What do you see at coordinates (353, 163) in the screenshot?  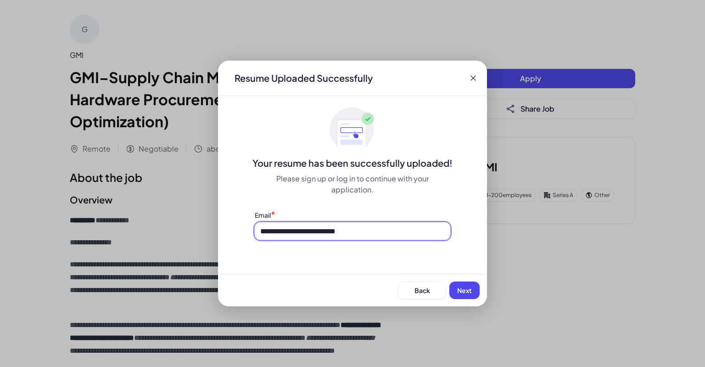 I see `div: Your resume has been successfully uploaded!` at bounding box center [353, 163].